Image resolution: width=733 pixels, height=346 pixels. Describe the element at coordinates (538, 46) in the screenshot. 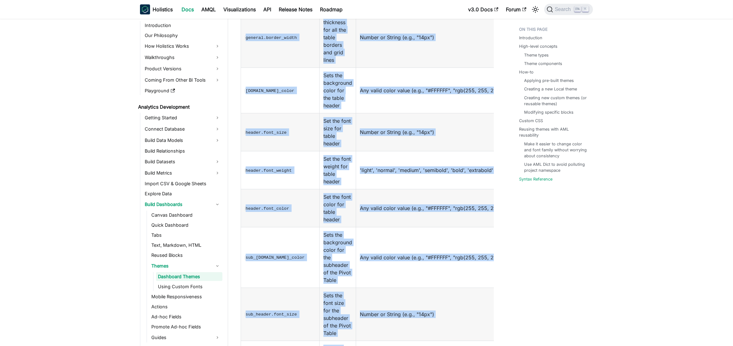

I see `a: High-level concepts` at that location.